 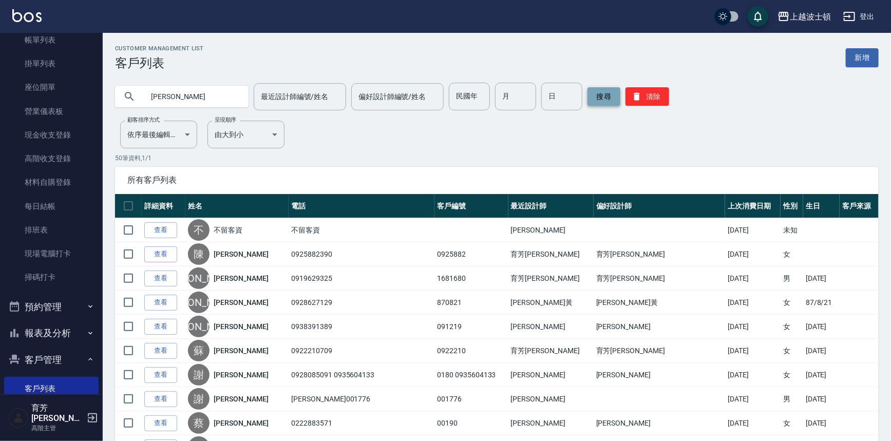 I want to click on p: 高階主管, so click(x=58, y=428).